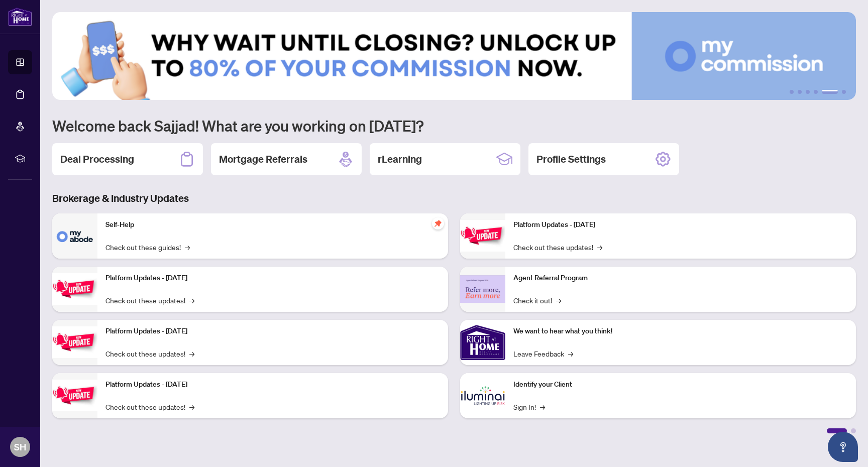  Describe the element at coordinates (20, 447) in the screenshot. I see `span: SH` at that location.